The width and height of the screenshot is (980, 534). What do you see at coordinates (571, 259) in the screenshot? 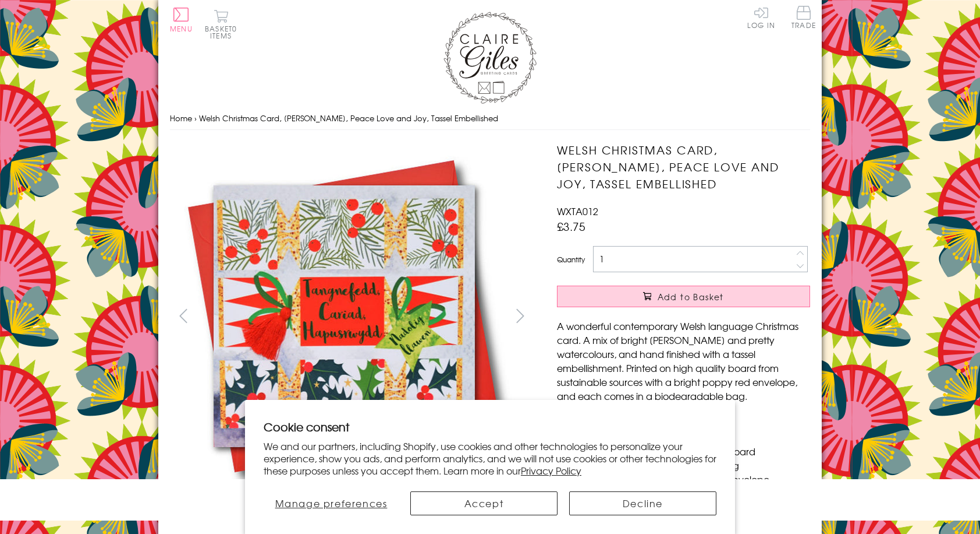
I see `label: Quantity` at bounding box center [571, 259].